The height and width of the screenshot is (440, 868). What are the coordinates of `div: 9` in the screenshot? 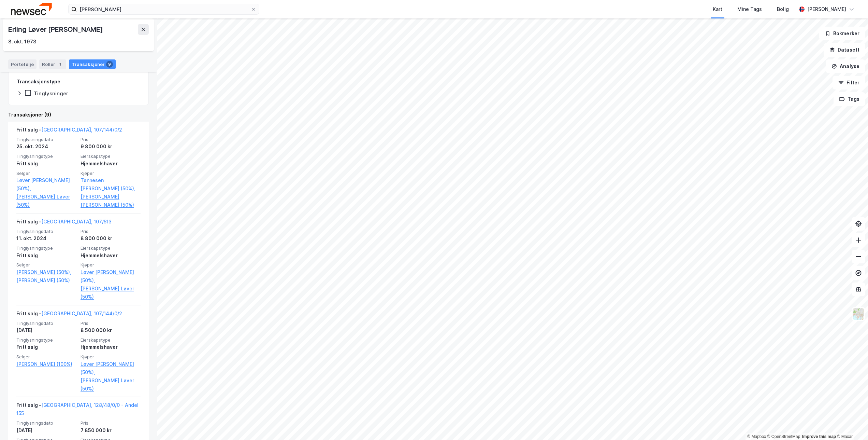 It's located at (109, 64).